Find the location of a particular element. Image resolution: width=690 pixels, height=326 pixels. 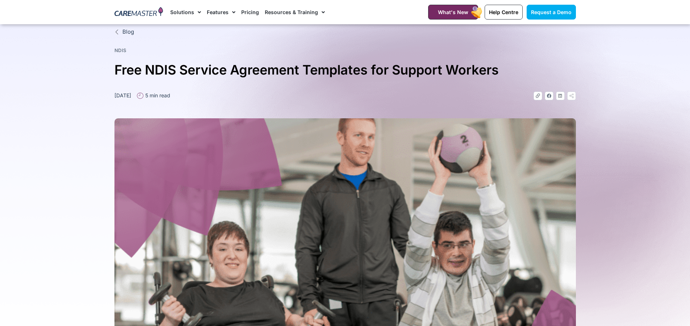

a: NDIS is located at coordinates (120, 50).